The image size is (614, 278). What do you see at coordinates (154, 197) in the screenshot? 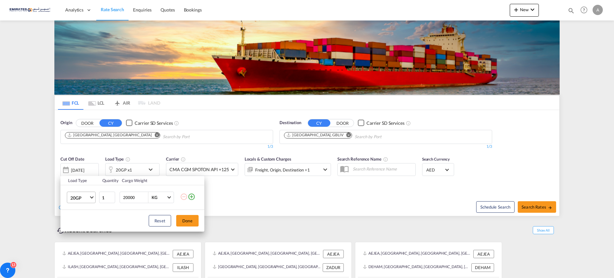
I see `div: KG` at bounding box center [154, 197].